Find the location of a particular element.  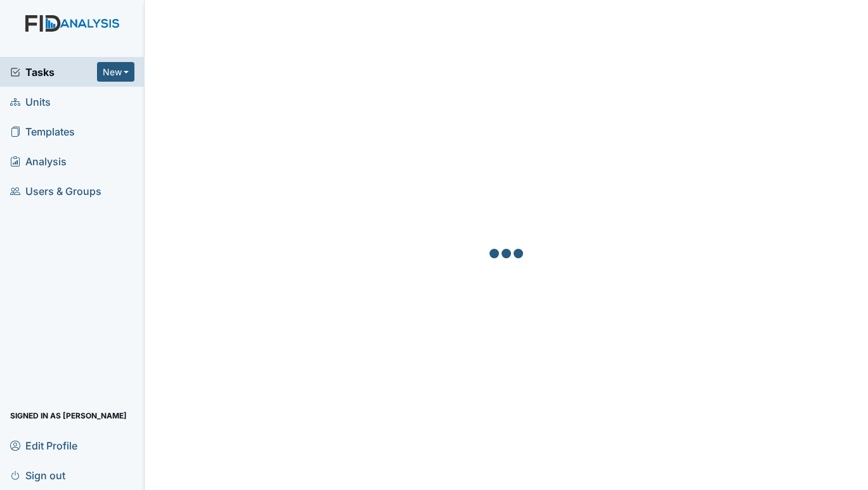

button: New is located at coordinates (116, 72).